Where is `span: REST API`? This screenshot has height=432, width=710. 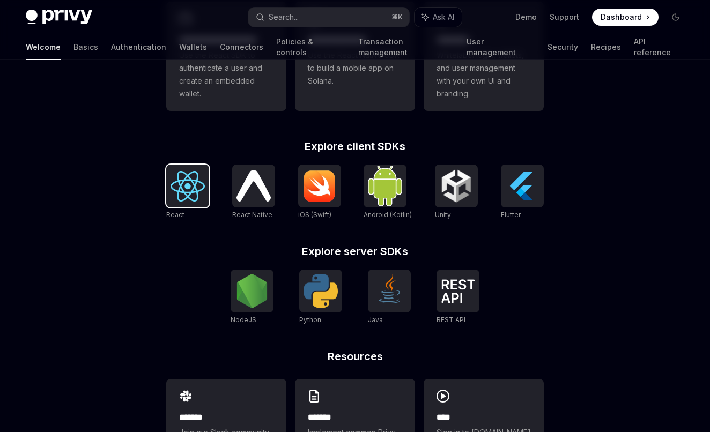 span: REST API is located at coordinates (451, 320).